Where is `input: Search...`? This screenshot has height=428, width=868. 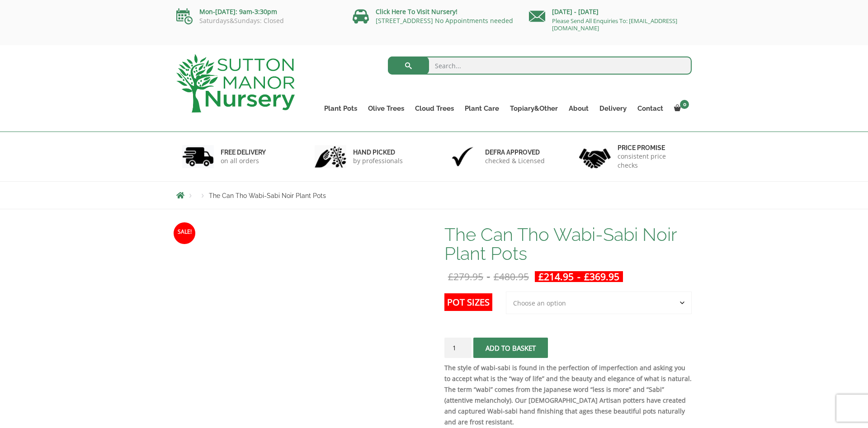
input: Search... is located at coordinates (540, 65).